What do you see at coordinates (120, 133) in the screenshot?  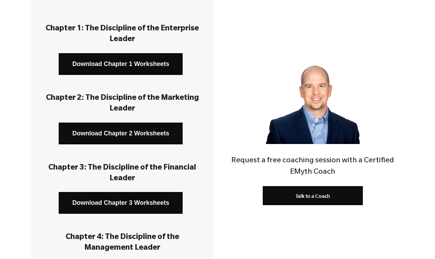 I see `a: Download Chapter 2 Worksheets` at bounding box center [120, 133].